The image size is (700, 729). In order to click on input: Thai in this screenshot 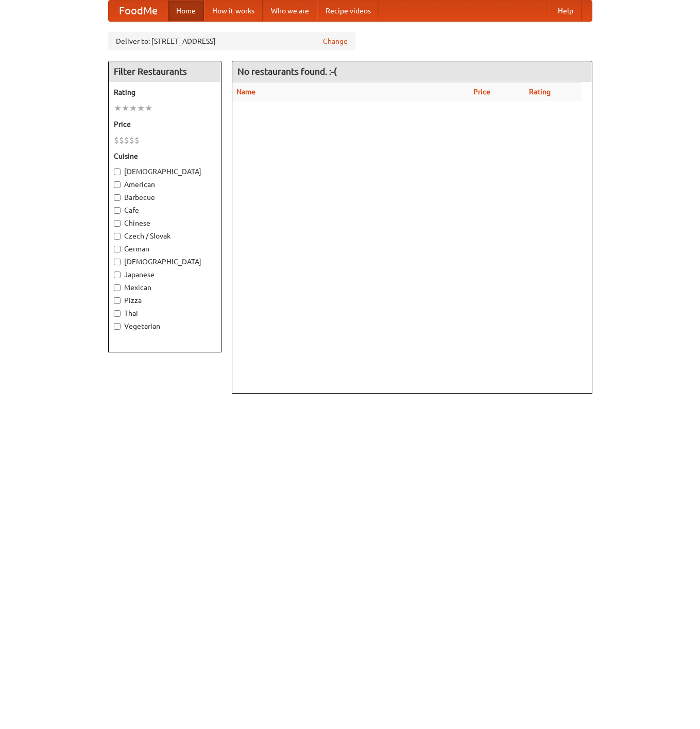, I will do `click(117, 313)`.